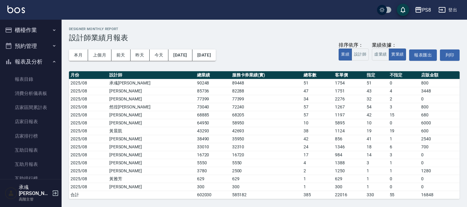  What do you see at coordinates (423, 55) in the screenshot?
I see `button: 報表匯出` at bounding box center [423, 55].